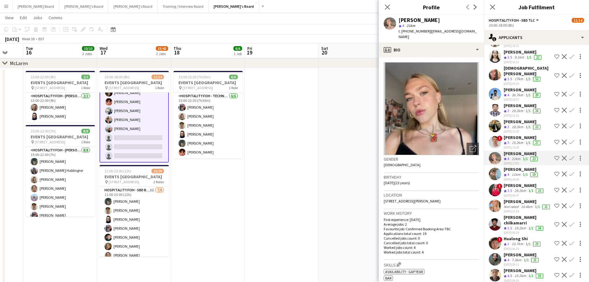  Describe the element at coordinates (162, 48) in the screenshot. I see `span: 33/43` at that location.